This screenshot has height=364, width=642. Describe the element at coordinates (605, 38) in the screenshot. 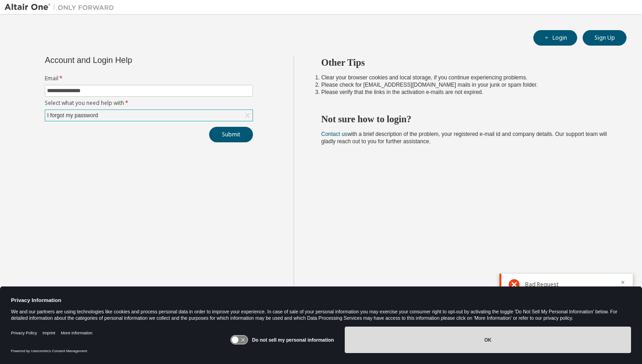

I see `button: Sign Up` at that location.